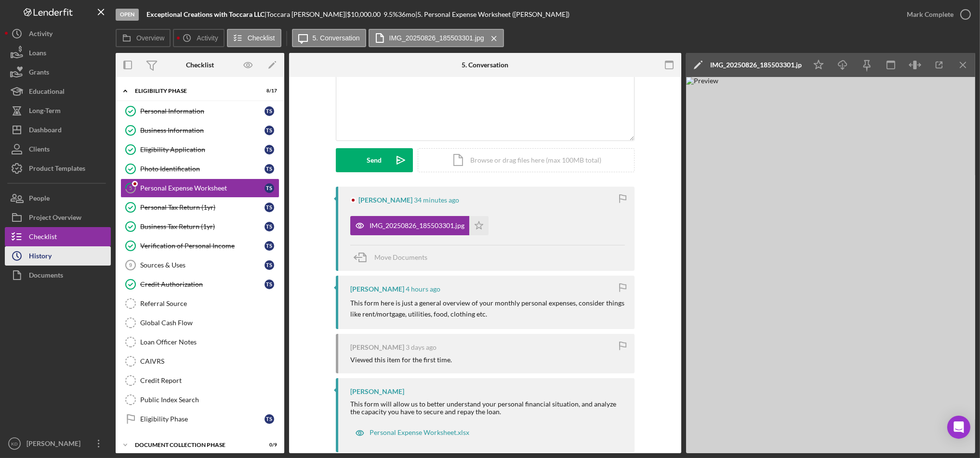 The image size is (980, 458). Describe the element at coordinates (365, 15) in the screenshot. I see `div: $10,000.00` at that location.